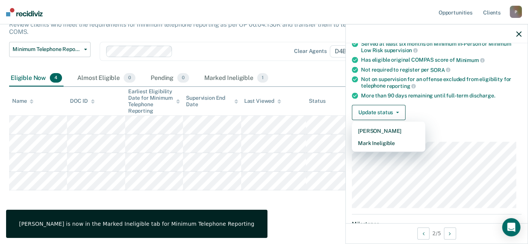 Image resolution: width=528 pixels, height=244 pixels. I want to click on dt: Milestones, so click(437, 223).